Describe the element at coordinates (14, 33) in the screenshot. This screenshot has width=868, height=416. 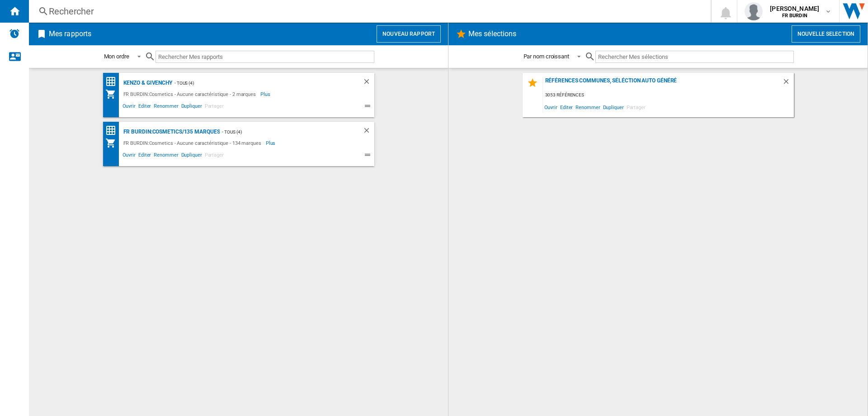
I see `img: alerts-logo.svg` at that location.